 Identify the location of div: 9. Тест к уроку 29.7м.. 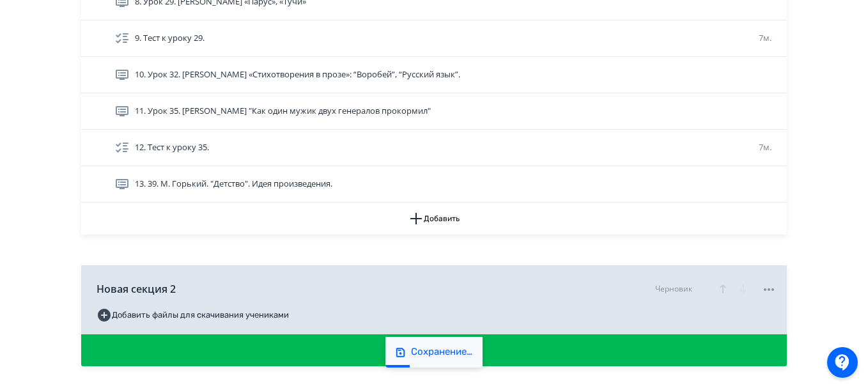
(434, 38).